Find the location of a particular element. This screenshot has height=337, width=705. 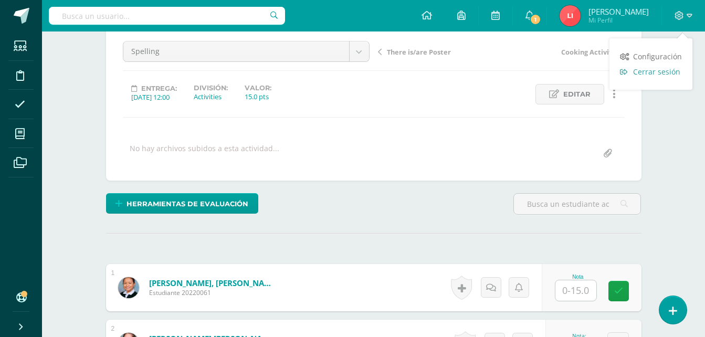

div: No hay archivos subidos a esta actividad... is located at coordinates (204, 153).